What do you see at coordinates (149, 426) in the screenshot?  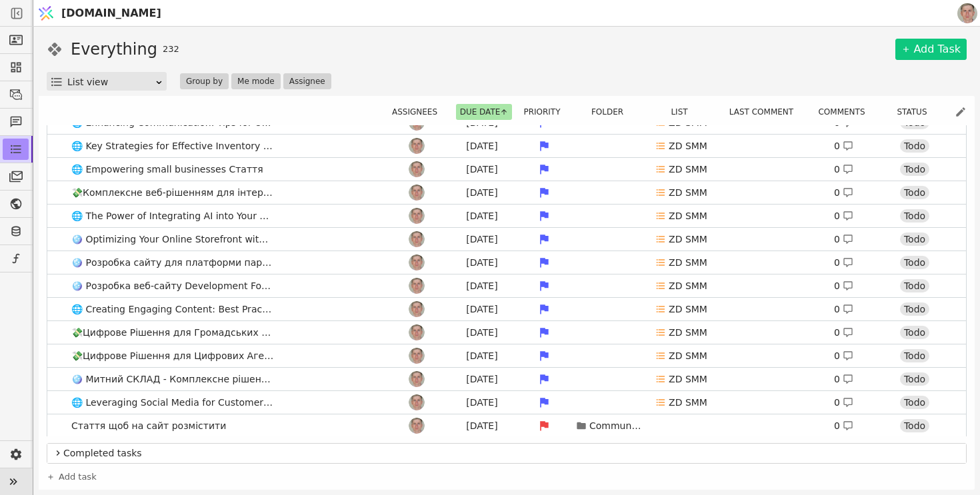 I see `span: Стаття щоб на сайт розмістити` at bounding box center [149, 426].